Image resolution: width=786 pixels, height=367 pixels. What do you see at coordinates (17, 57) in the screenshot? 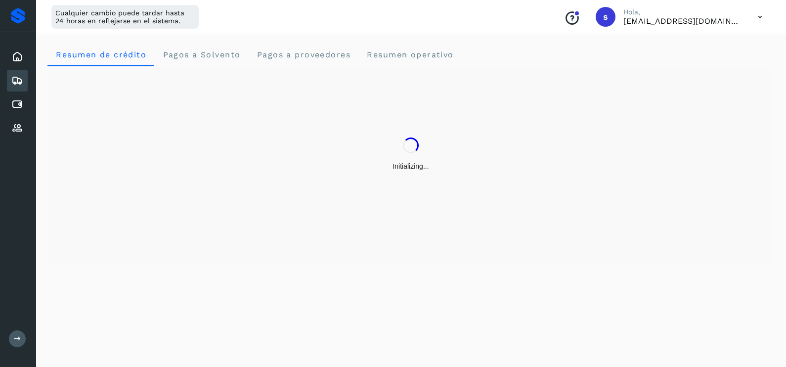
I see `div: Inicio` at bounding box center [17, 57].